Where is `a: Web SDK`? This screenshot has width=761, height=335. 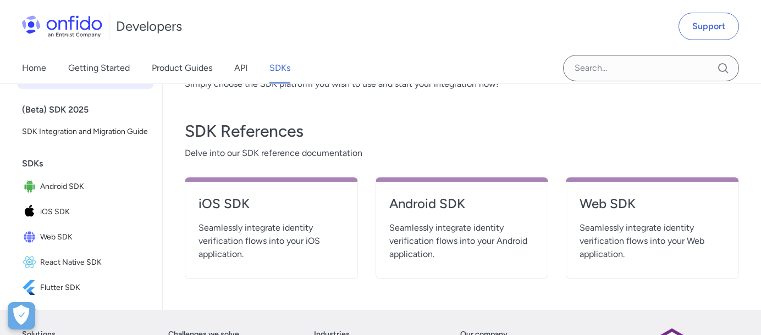
a: Web SDK is located at coordinates (652, 208).